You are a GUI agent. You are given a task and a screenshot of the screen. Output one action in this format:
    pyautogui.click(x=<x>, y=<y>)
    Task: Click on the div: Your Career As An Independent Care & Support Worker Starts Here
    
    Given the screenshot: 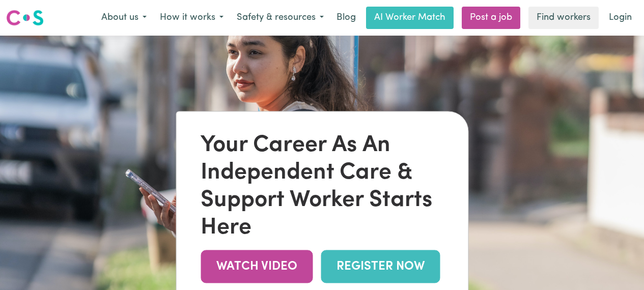 What is the action you would take?
    pyautogui.click(x=322, y=186)
    